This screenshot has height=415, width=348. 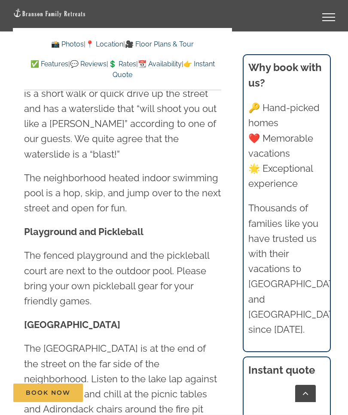 I want to click on a: 👉 Instant Quote, so click(x=164, y=69).